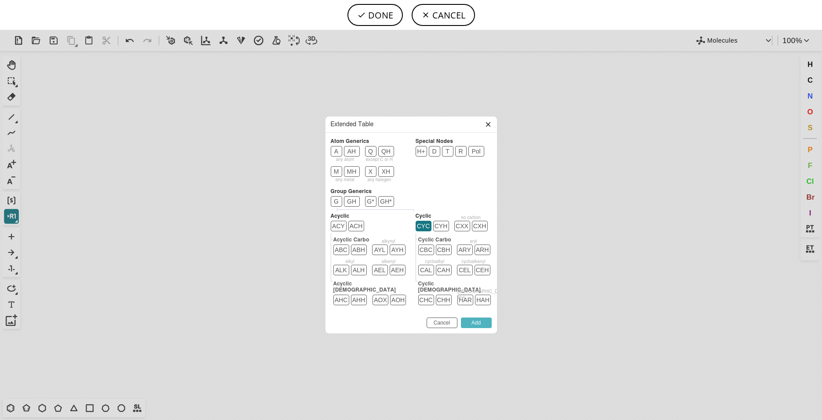 The width and height of the screenshot is (822, 420). What do you see at coordinates (461, 151) in the screenshot?
I see `button: R` at bounding box center [461, 151].